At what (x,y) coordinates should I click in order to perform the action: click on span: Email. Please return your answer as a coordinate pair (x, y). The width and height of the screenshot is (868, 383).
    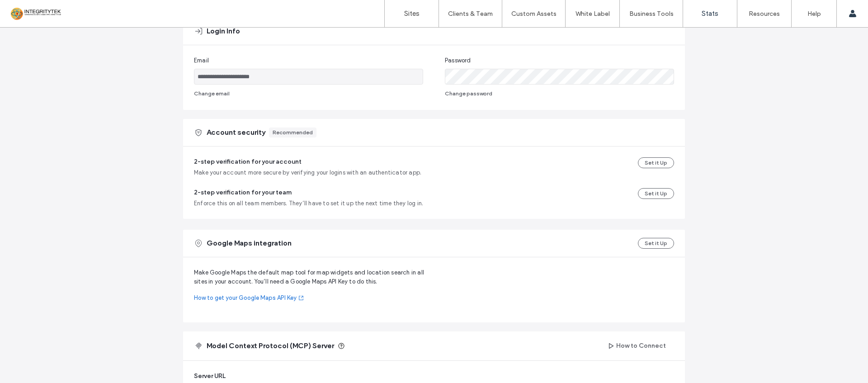
    Looking at the image, I should click on (201, 60).